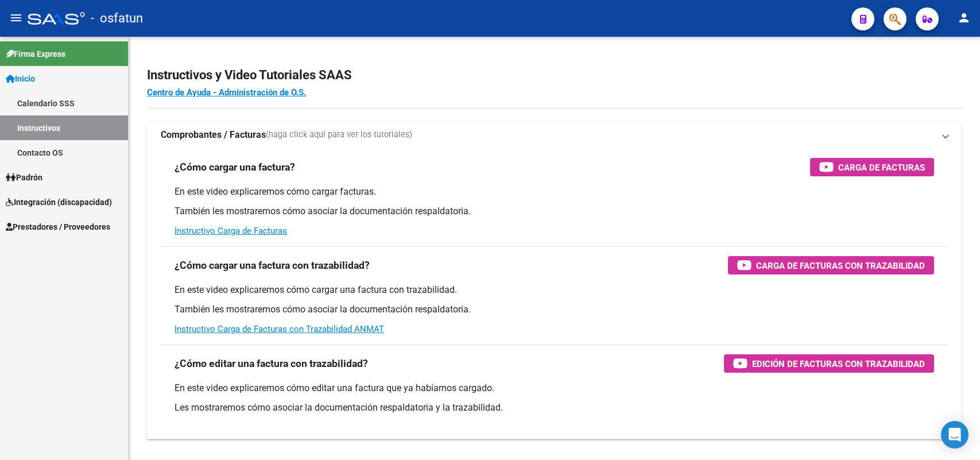 The height and width of the screenshot is (460, 980). What do you see at coordinates (554, 192) in the screenshot?
I see `p: En este video explicaremos cómo cargar facturas.` at bounding box center [554, 192].